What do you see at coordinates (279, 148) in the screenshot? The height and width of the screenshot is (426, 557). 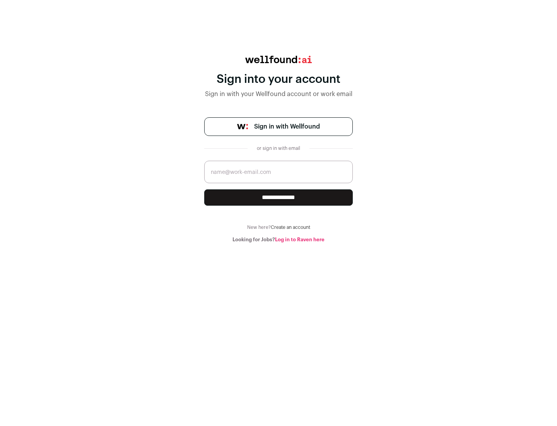 I see `div: or sign in with email` at bounding box center [279, 148].